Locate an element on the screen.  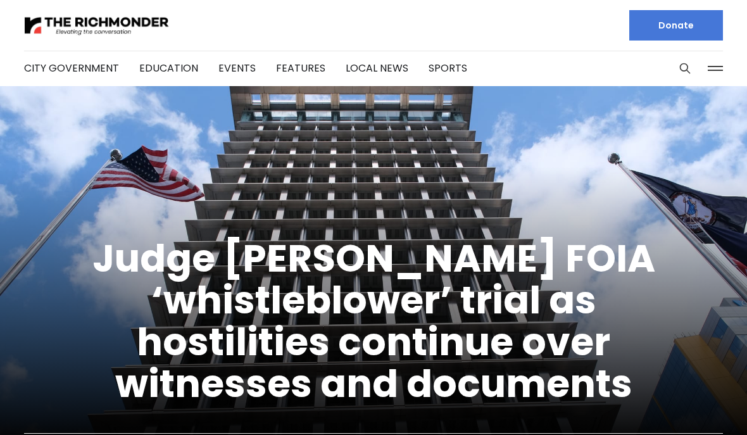
a: Sports is located at coordinates (448, 68).